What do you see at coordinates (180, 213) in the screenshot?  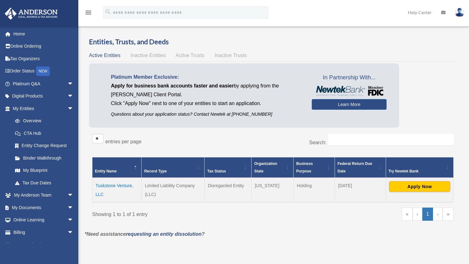 I see `div: Showing 1 to 1 of 1 entry` at bounding box center [180, 213].